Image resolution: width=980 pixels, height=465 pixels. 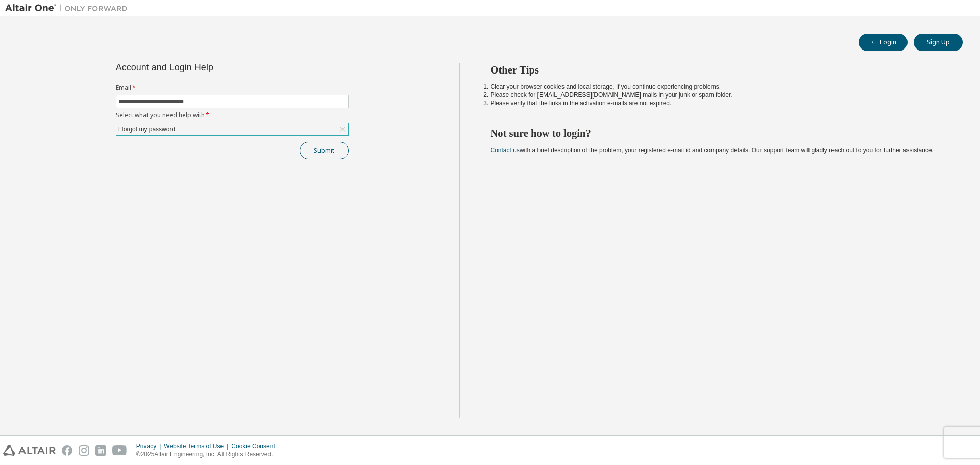 I want to click on label: Select what you need help with, so click(x=232, y=116).